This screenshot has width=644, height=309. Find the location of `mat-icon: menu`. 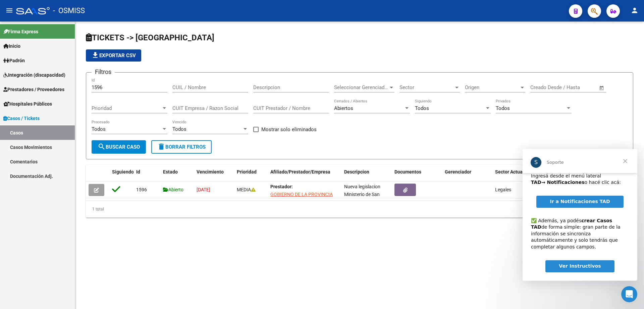

mat-icon: menu is located at coordinates (9, 11).